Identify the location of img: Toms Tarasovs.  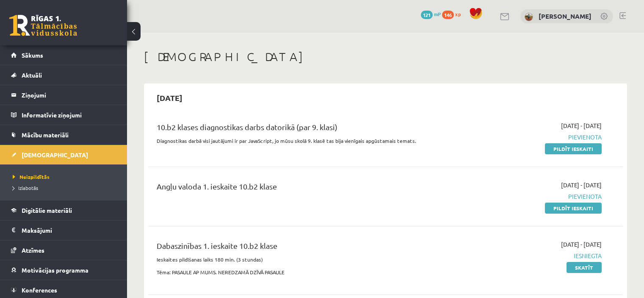
(529, 17).